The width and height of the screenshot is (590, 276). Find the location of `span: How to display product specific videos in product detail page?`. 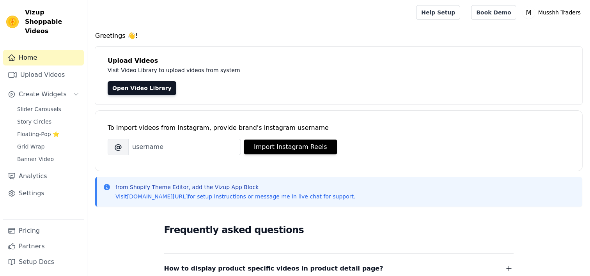

span: How to display product specific videos in product detail page? is located at coordinates (274, 269).